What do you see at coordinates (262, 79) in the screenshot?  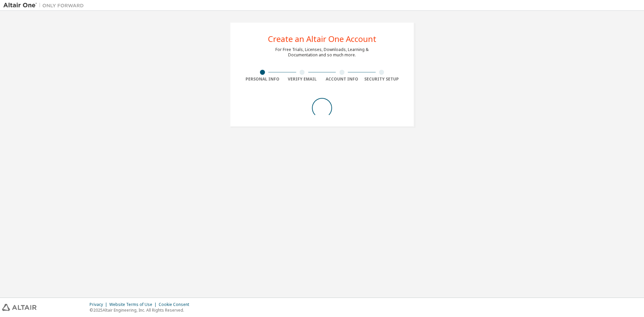 I see `div: Personal Info` at bounding box center [262, 79].